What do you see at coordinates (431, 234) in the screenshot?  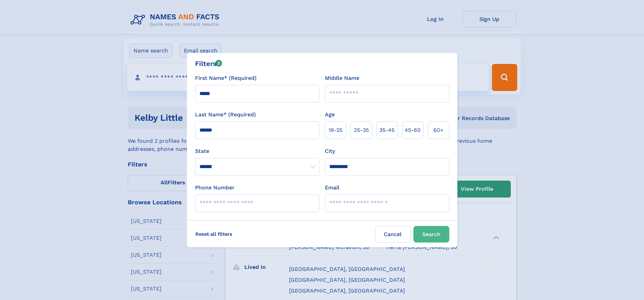 I see `button: Search` at bounding box center [431, 234].